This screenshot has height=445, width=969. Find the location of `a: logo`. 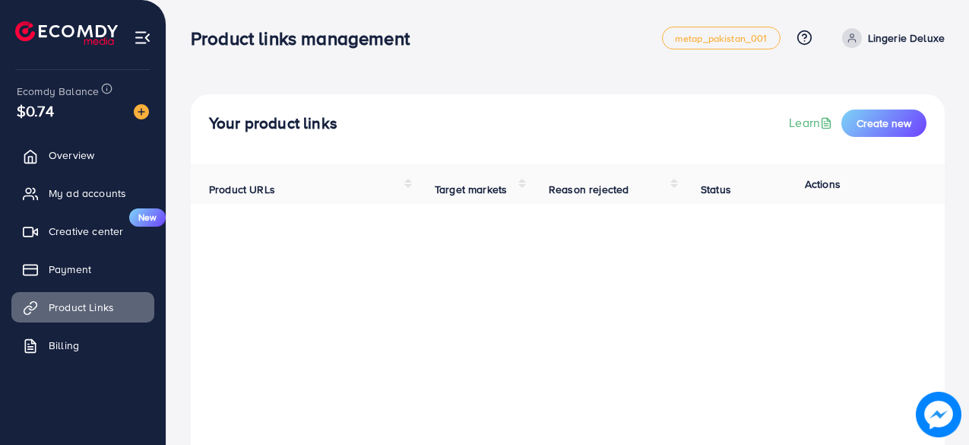

a: logo is located at coordinates (66, 33).